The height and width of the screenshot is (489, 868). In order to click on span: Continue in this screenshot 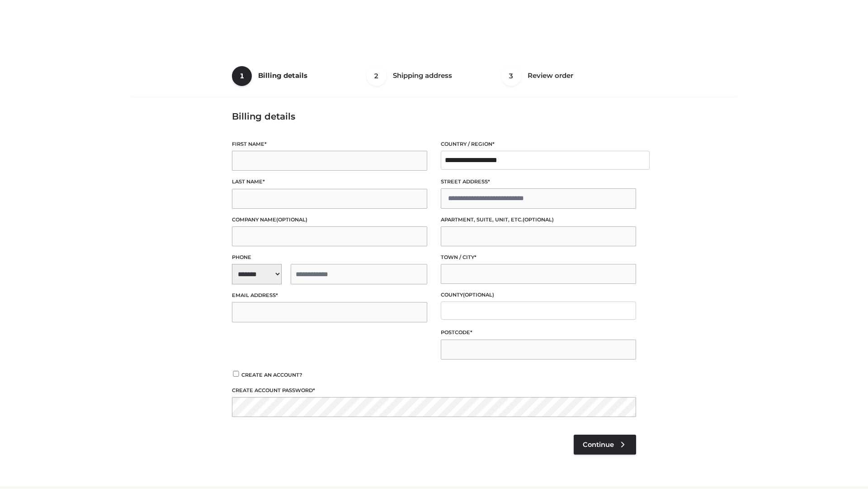, I will do `click(598, 444)`.